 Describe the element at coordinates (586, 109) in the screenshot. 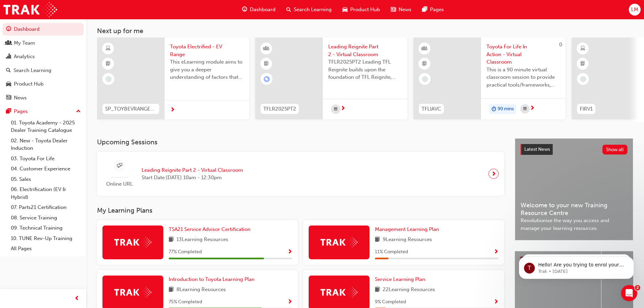

I see `span: FIRV1` at that location.